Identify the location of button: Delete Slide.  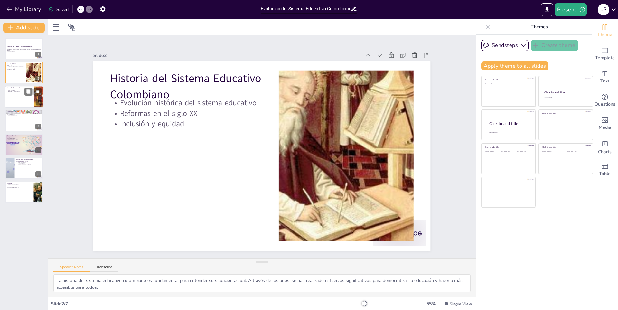
(38, 91).